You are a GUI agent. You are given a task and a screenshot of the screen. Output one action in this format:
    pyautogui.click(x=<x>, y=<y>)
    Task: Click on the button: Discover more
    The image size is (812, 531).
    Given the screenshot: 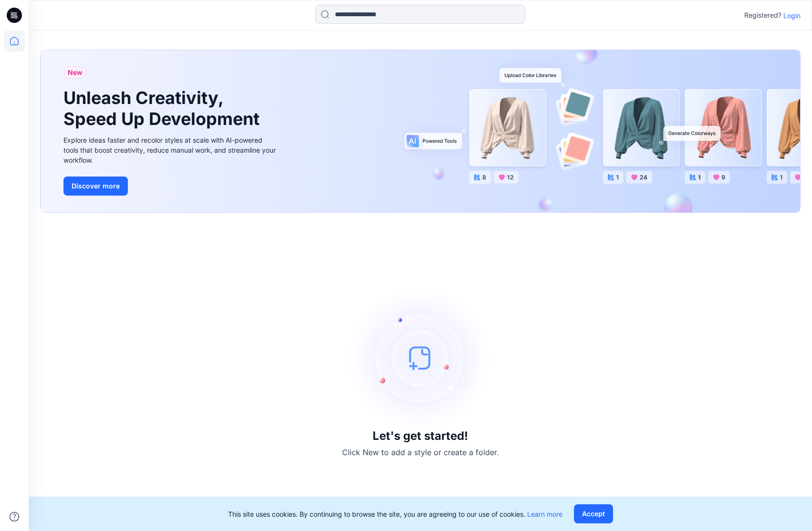 What is the action you would take?
    pyautogui.click(x=95, y=186)
    